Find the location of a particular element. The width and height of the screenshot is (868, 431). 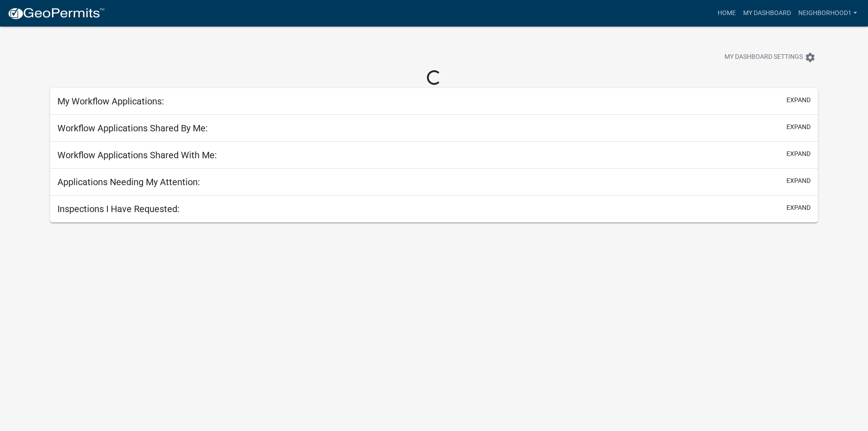

h5: Inspections I Have Requested: is located at coordinates (119, 209).